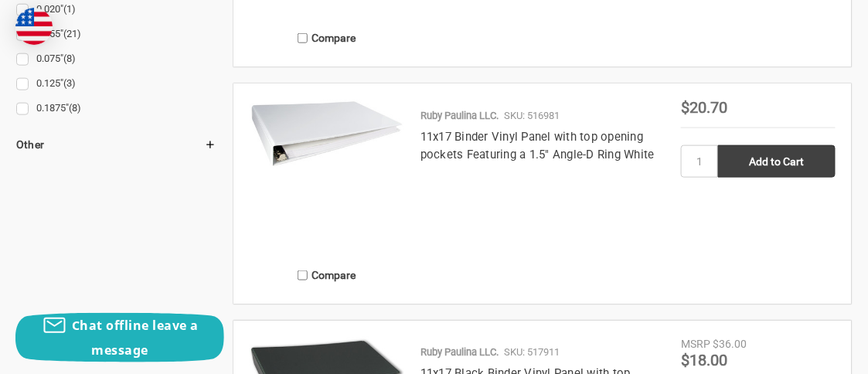 The width and height of the screenshot is (868, 374). Describe the element at coordinates (116, 34) in the screenshot. I see `a: 0.055"` at that location.